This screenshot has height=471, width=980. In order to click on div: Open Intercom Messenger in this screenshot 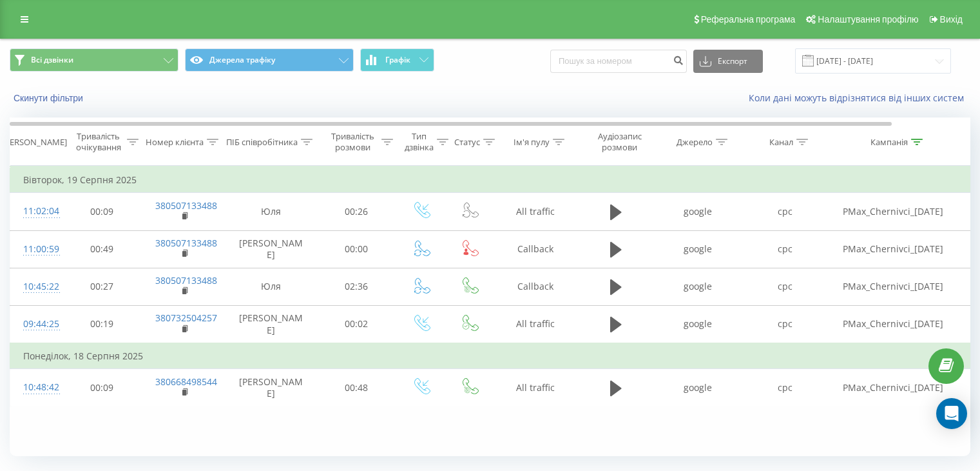, I will do `click(952, 414)`.